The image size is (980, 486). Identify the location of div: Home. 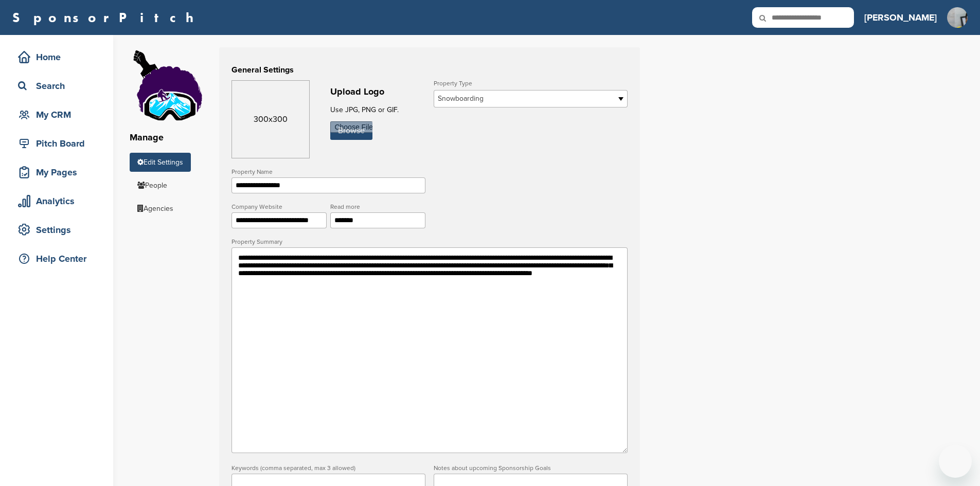
(59, 57).